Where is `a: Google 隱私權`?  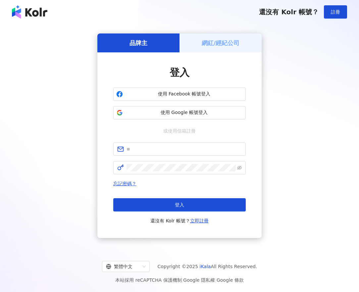 a: Google 隱私權 is located at coordinates (199, 280).